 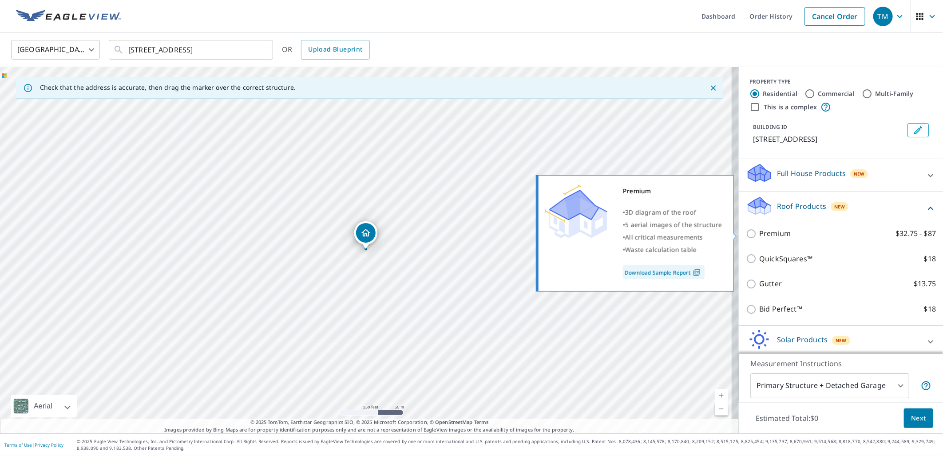 What do you see at coordinates (801, 206) in the screenshot?
I see `p: Roof Products` at bounding box center [801, 206].